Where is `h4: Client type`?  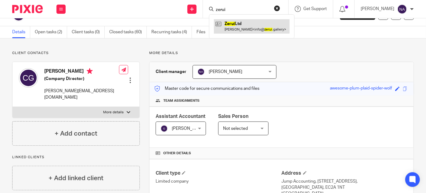 h4: Client type is located at coordinates (218, 173).